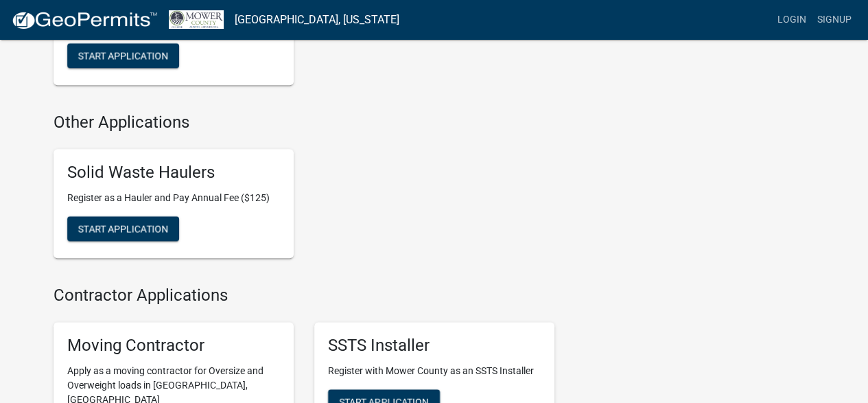 The image size is (868, 403). I want to click on h5: Solid Waste Haulers, so click(173, 173).